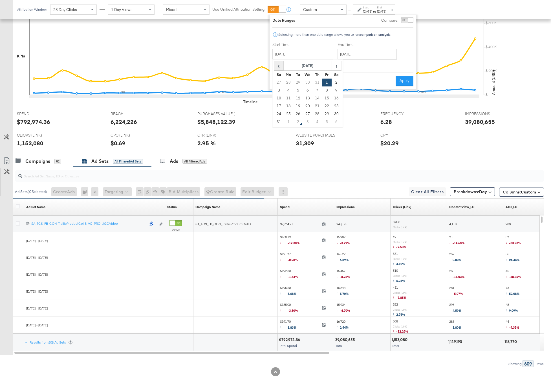 The height and width of the screenshot is (392, 551). What do you see at coordinates (300, 258) in the screenshot?
I see `span: $191.77` at bounding box center [300, 258].